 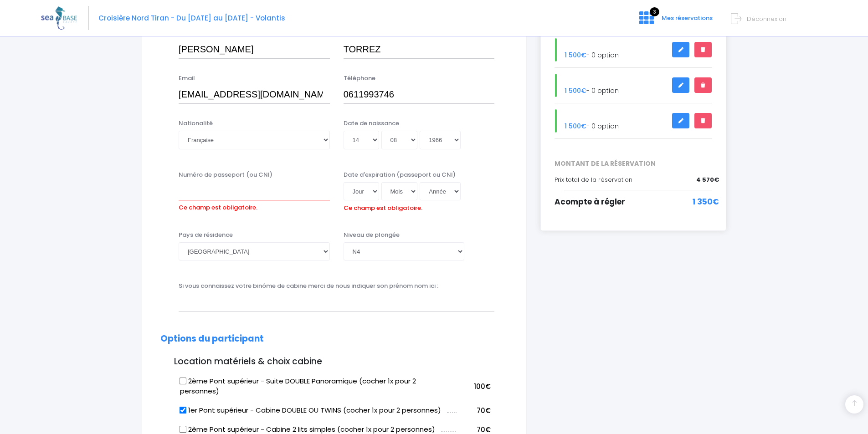 I want to click on input: 2ème Pont supérieur - Suite DOUBLE Panoramique (cocher 1x pour 2 personnes), so click(x=183, y=381).